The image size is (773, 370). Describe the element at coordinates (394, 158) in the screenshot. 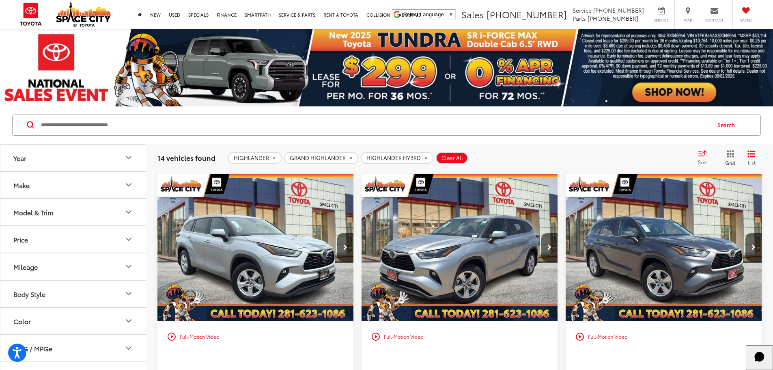

I see `span: HIGHLANDER HYBRD` at that location.